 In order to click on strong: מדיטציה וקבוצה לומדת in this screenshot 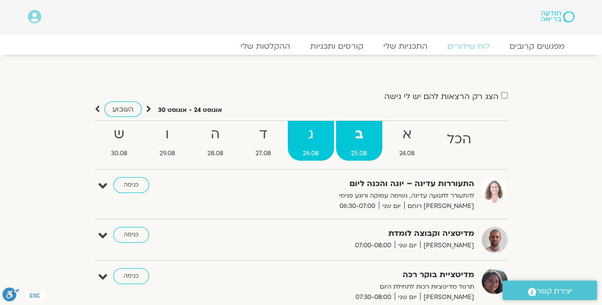, I will do `click(353, 233)`.